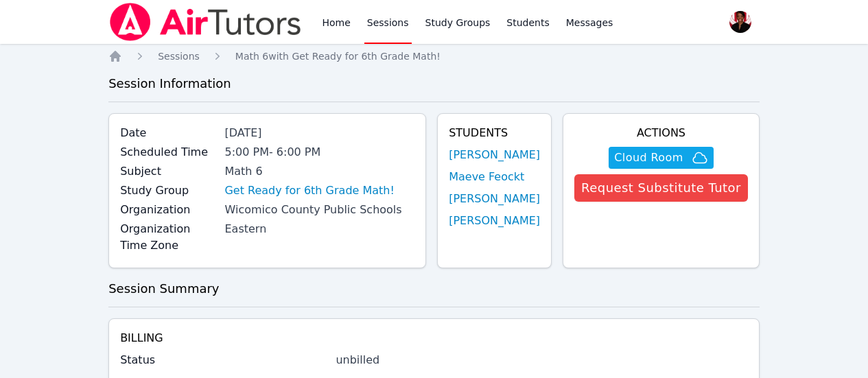 This screenshot has width=868, height=378. I want to click on h4: Students, so click(494, 133).